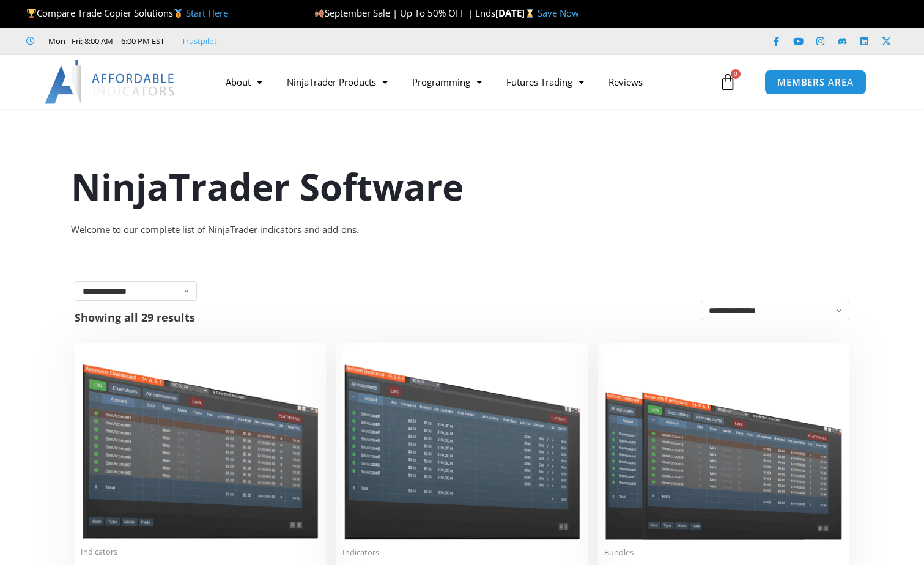 This screenshot has width=924, height=565. Describe the element at coordinates (337, 82) in the screenshot. I see `a: NinjaTrader Products` at that location.